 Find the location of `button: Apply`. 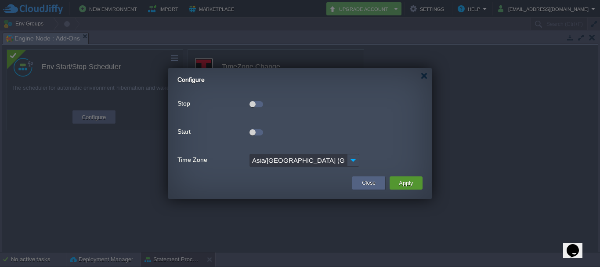

button: Apply is located at coordinates (406, 183).